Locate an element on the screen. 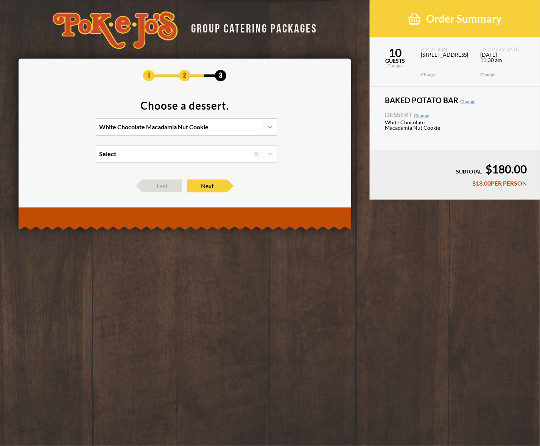 Image resolution: width=540 pixels, height=446 pixels. div: GROUP CATERING PACKAGES is located at coordinates (251, 27).